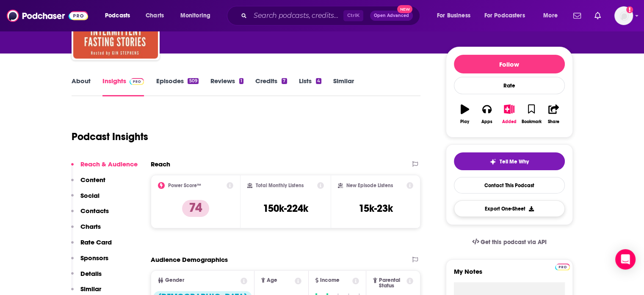  I want to click on div: Added, so click(510, 121).